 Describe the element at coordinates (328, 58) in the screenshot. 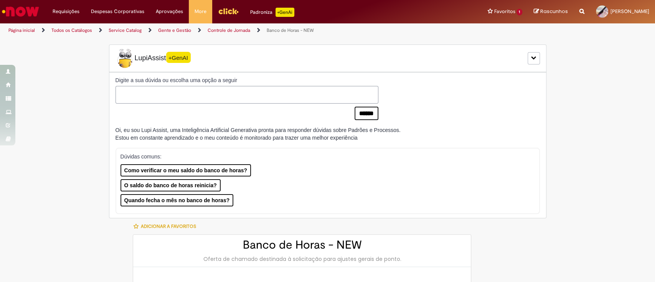

I see `div: LupiLupiAssist+GenAI` at that location.